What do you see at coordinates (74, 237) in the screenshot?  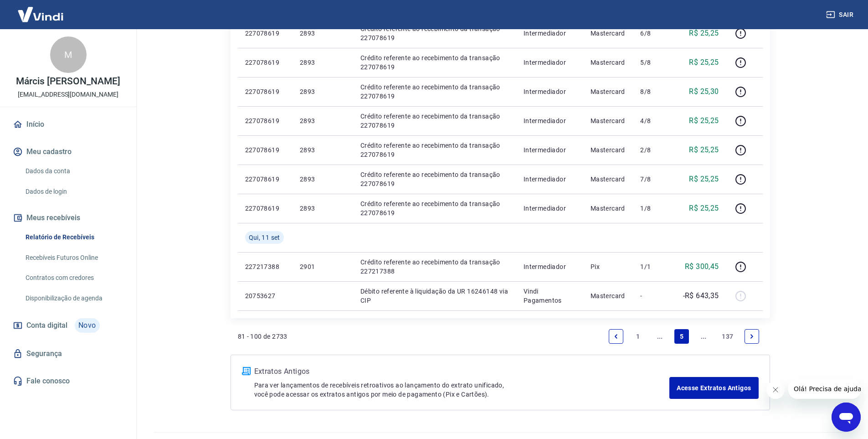 I see `a: Relatório de Recebíveis` at bounding box center [74, 237].